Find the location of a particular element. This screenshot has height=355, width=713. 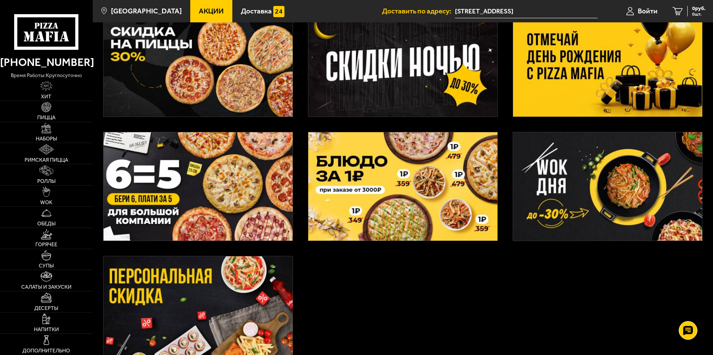

span: Акции is located at coordinates (211, 11).